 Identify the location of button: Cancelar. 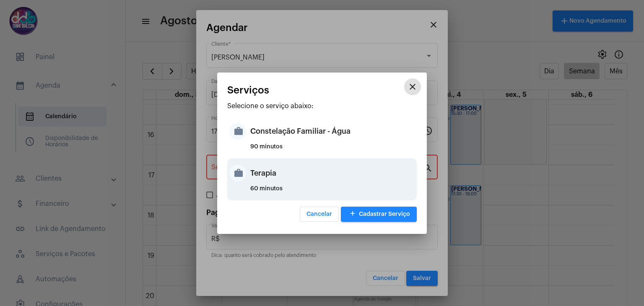
(319, 214).